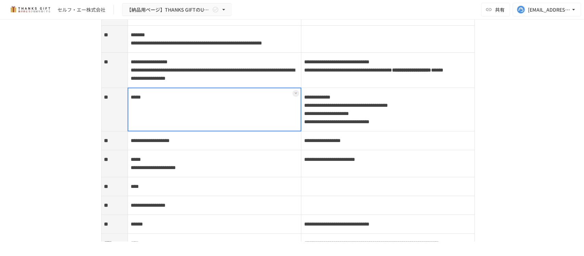 The height and width of the screenshot is (256, 584). What do you see at coordinates (177, 10) in the screenshot?
I see `button: 【納品用ページ】THANKS GIFTのURLとアカウント登録までの流れ` at bounding box center [177, 10].